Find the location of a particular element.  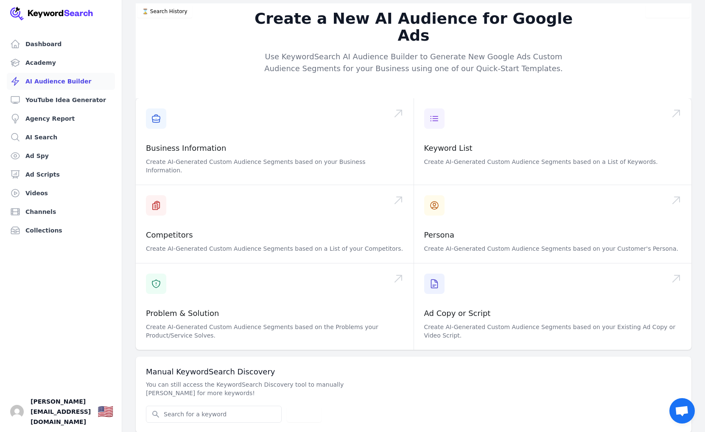

button: Search is located at coordinates (304, 415).